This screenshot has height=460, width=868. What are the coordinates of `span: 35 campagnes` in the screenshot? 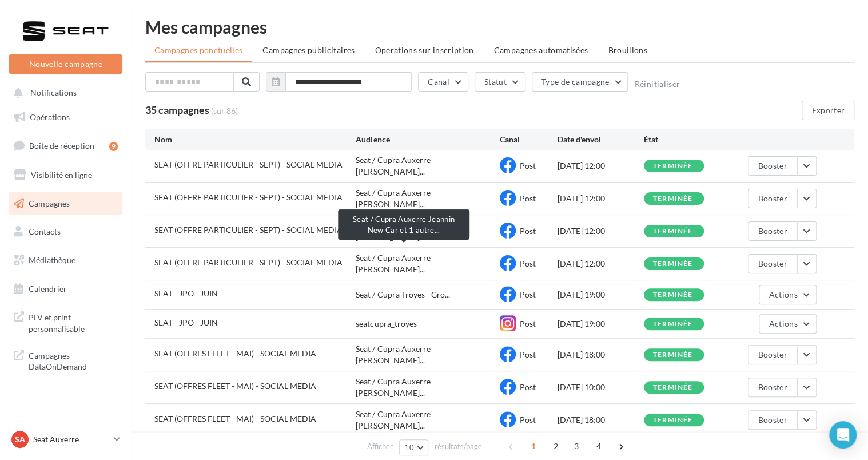 It's located at (177, 110).